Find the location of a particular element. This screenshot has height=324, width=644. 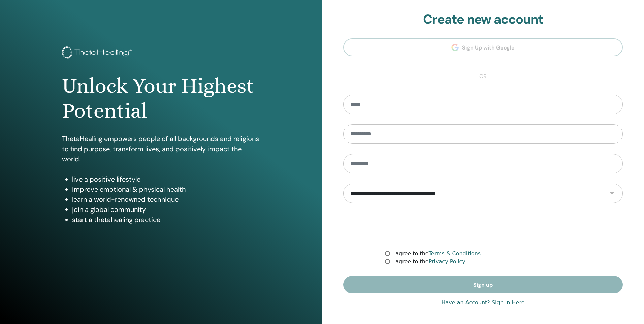

a: Have an Account? Sign in Here is located at coordinates (483, 302).